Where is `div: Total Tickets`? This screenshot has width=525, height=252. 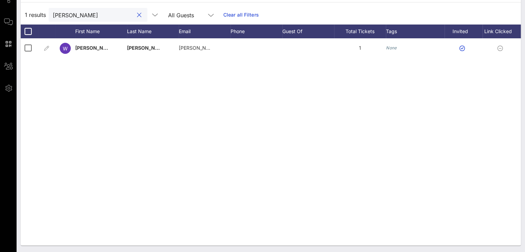
div: Total Tickets is located at coordinates (360, 31).